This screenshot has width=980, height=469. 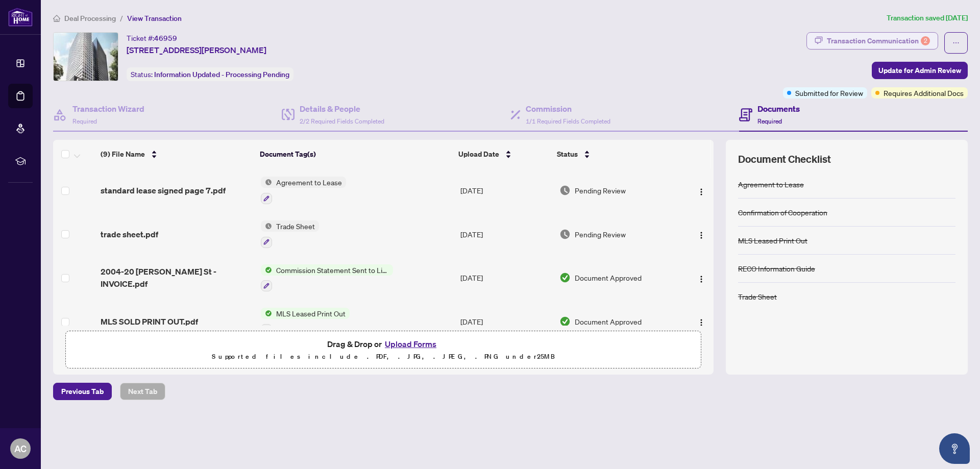 I want to click on button: Update for Admin Review, so click(x=920, y=70).